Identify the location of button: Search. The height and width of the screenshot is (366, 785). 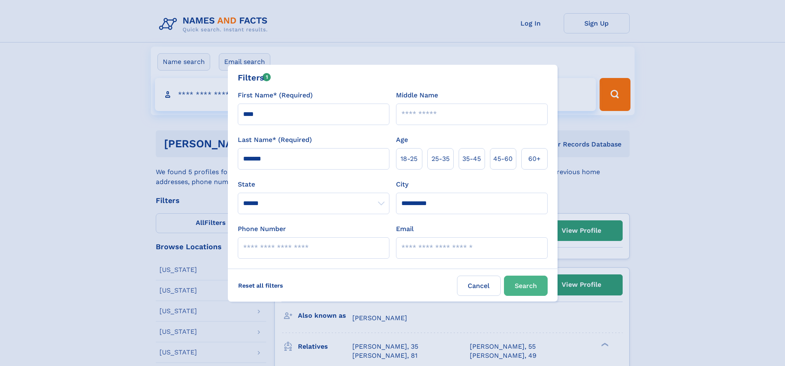
(526, 285).